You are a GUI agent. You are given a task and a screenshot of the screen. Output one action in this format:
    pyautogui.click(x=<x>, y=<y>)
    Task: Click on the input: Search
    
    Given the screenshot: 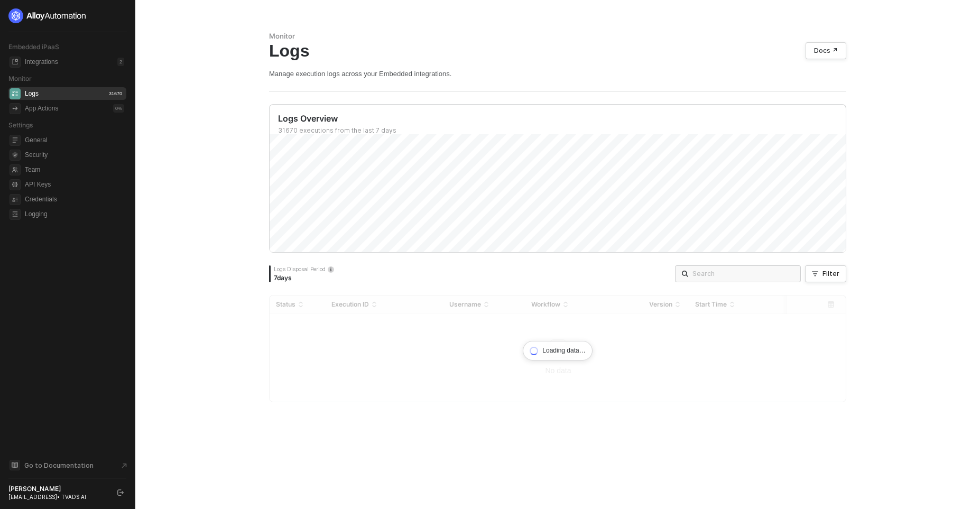 What is the action you would take?
    pyautogui.click(x=743, y=274)
    